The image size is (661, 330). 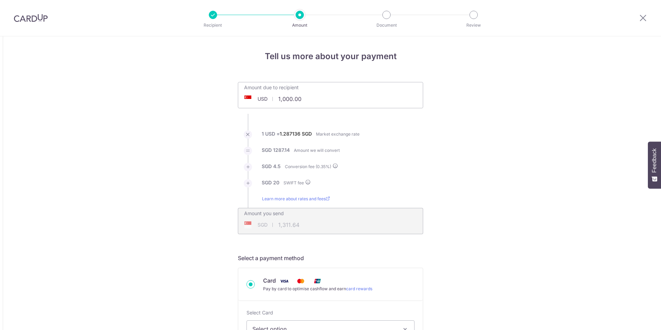 What do you see at coordinates (655, 165) in the screenshot?
I see `button: Feedback - Show survey` at bounding box center [655, 165].